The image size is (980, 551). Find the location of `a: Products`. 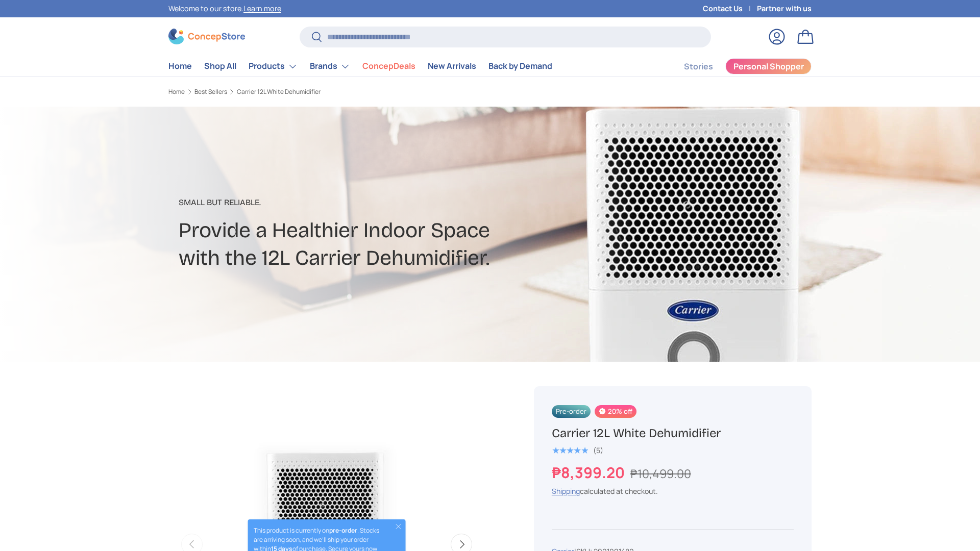

a: Products is located at coordinates (273, 67).